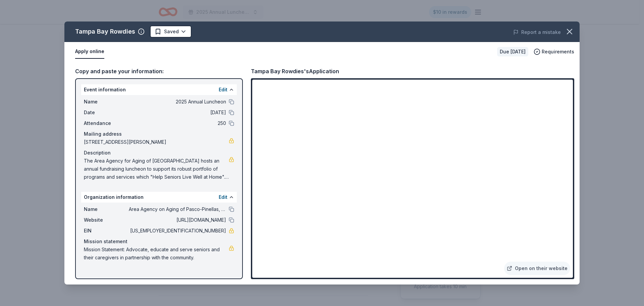  What do you see at coordinates (171, 32) in the screenshot?
I see `span: Saved` at bounding box center [171, 32].